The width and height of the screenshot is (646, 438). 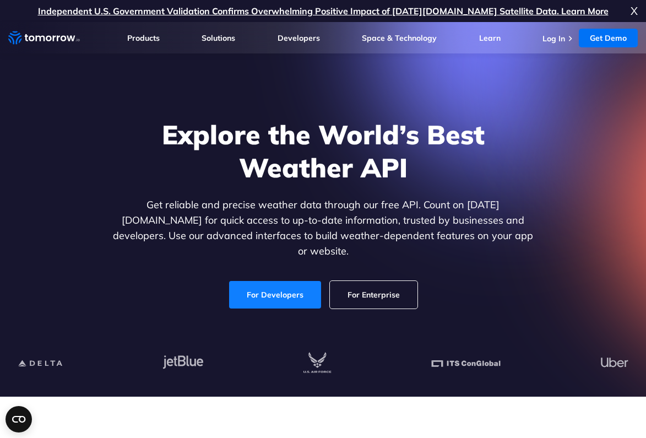 What do you see at coordinates (608, 38) in the screenshot?
I see `a: Get Demo` at bounding box center [608, 38].